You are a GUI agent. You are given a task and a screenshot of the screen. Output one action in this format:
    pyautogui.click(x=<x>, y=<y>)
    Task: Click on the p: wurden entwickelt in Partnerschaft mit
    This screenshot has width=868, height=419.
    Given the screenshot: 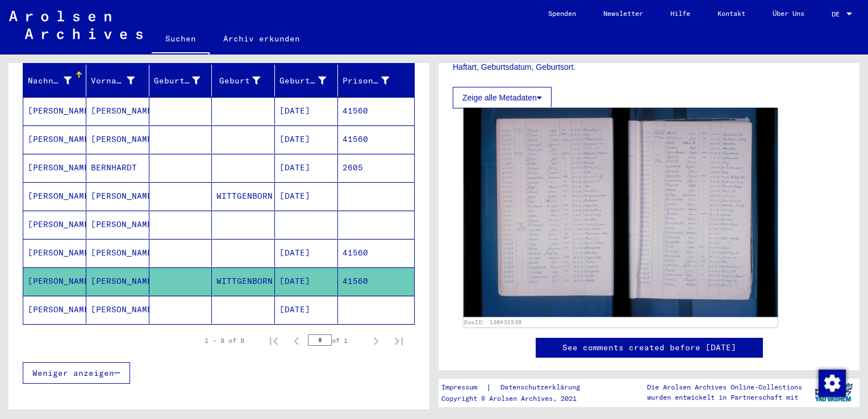 What is the action you would take?
    pyautogui.click(x=724, y=397)
    